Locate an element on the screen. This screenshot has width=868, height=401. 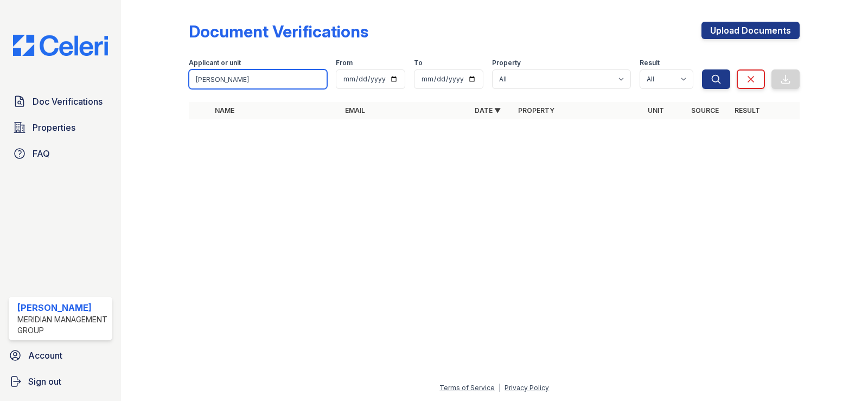
label: Applicant or unit is located at coordinates (215, 63).